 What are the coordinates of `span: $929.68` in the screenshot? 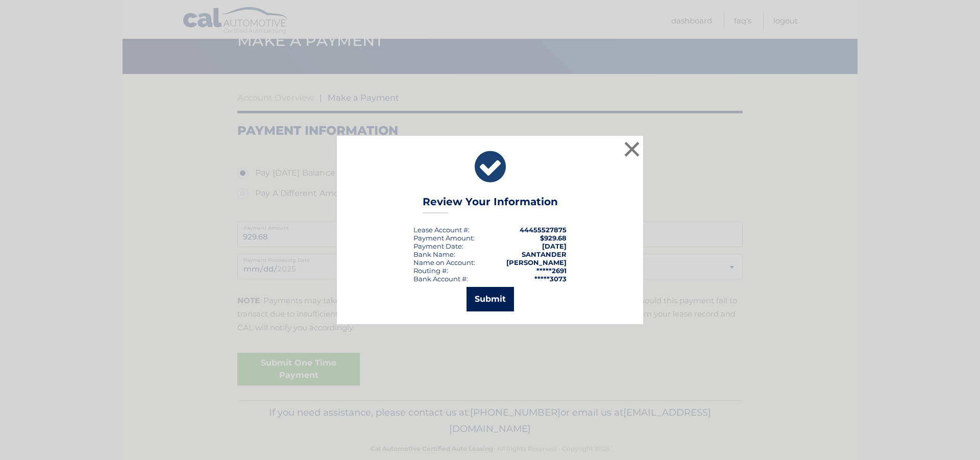 It's located at (554, 238).